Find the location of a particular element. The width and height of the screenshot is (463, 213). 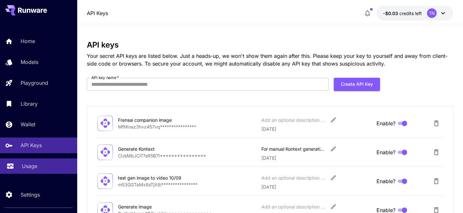

div: Generate Kontext is located at coordinates (150, 149).